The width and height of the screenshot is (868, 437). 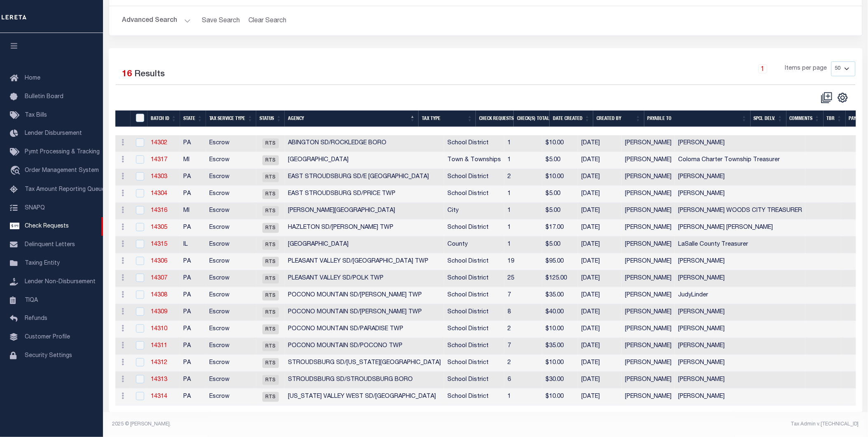 I want to click on td: Town & Townships, so click(x=474, y=160).